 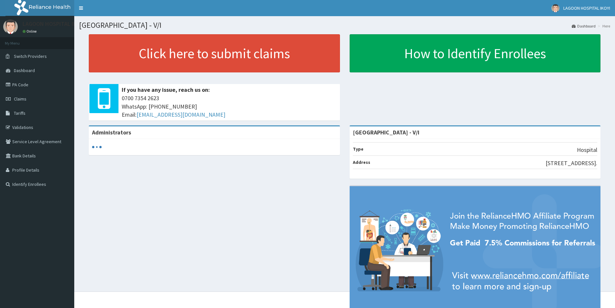 I want to click on span: LAGOON HOSPITAL IKOYI, so click(x=587, y=8).